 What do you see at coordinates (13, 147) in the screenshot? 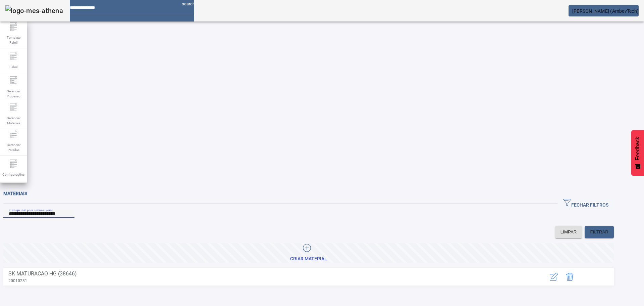
I see `span: Gerenciar Paradas` at bounding box center [13, 147].